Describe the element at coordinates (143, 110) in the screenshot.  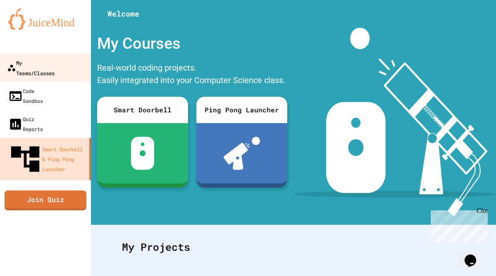
I see `div: Smart Doorbell` at that location.